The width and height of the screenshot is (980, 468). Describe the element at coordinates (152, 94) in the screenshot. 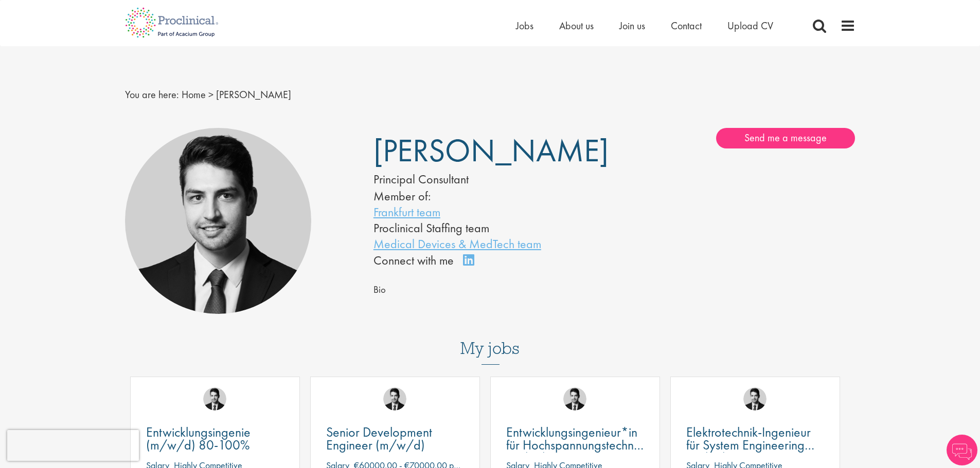

I see `span: You are here:` at that location.